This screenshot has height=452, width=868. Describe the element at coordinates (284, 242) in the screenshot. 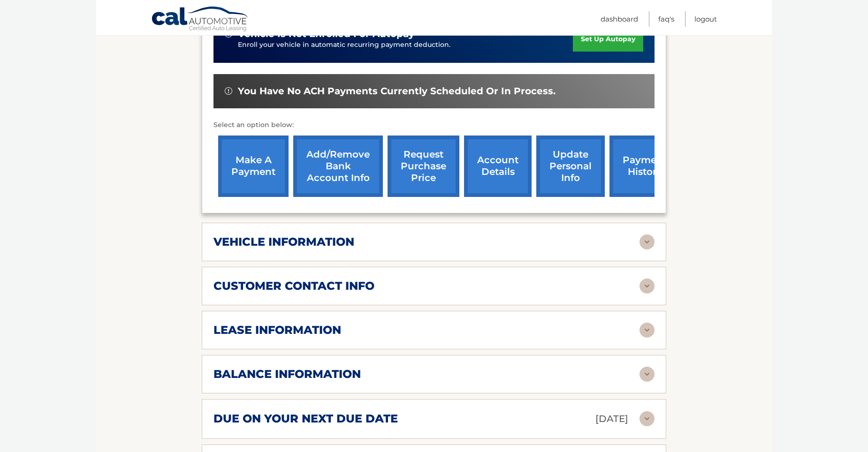

I see `h2: vehicle information` at that location.